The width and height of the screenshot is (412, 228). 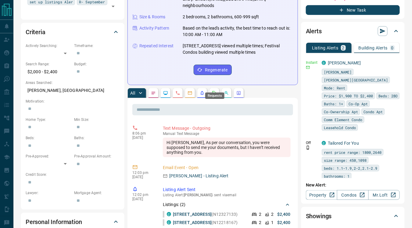 I want to click on span: bathrooms: 1, so click(x=337, y=176).